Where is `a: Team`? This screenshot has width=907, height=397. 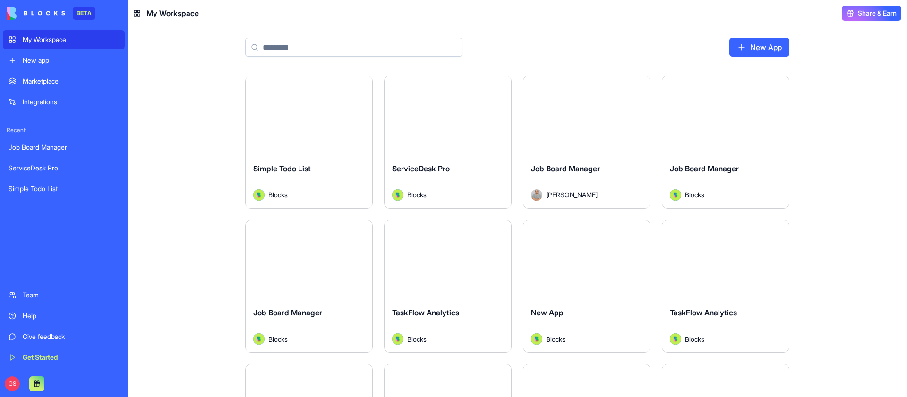
a: Team is located at coordinates (64, 295).